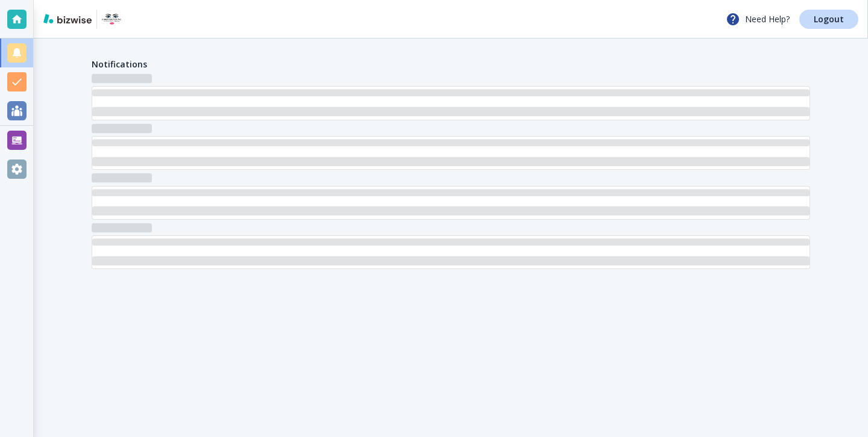 The height and width of the screenshot is (437, 868). What do you see at coordinates (828, 19) in the screenshot?
I see `p: Logout` at bounding box center [828, 19].